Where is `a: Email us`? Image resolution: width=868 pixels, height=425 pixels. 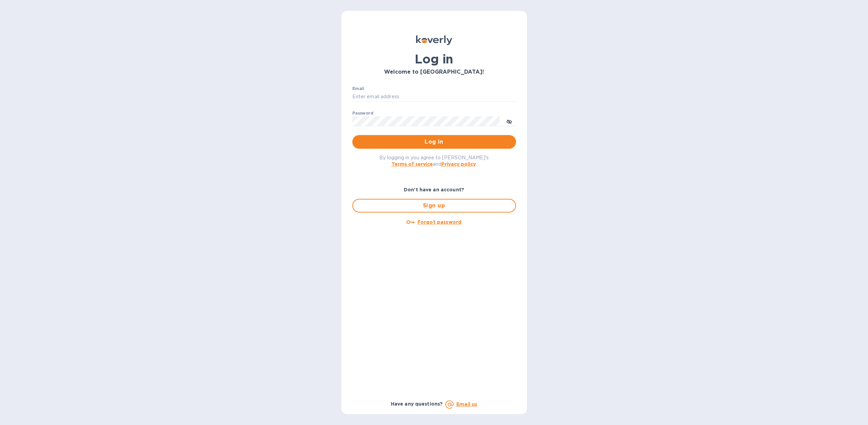
a: Email us is located at coordinates (466, 404).